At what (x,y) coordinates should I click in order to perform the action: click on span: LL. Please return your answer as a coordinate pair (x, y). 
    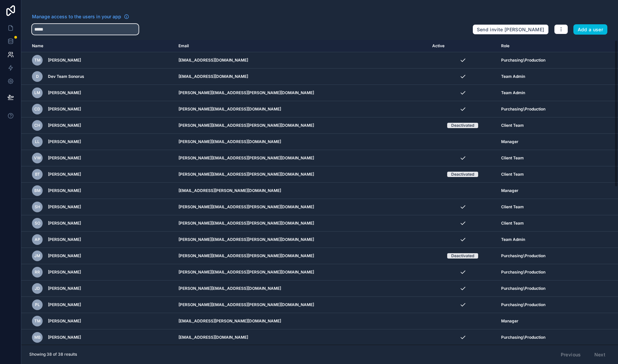
    Looking at the image, I should click on (38, 142).